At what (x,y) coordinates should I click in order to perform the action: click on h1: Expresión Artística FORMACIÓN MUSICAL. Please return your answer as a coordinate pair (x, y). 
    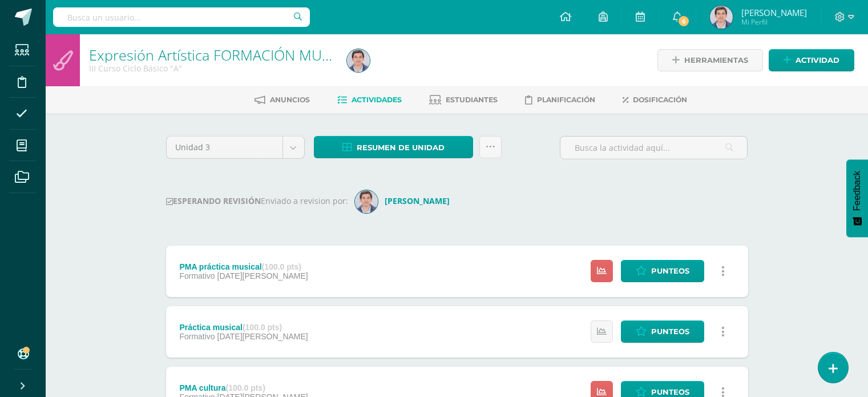
    Looking at the image, I should click on (211, 55).